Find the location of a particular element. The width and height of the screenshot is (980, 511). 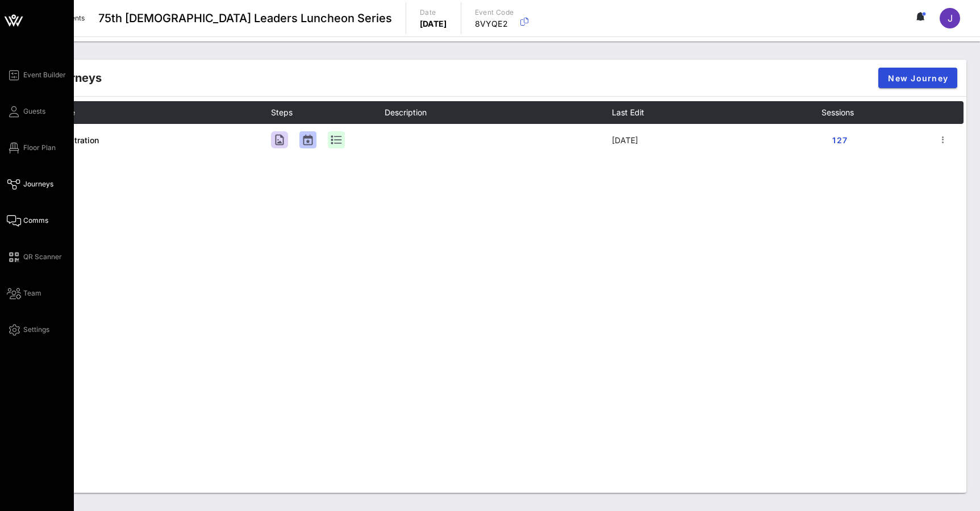

span: Comms is located at coordinates (36, 221).